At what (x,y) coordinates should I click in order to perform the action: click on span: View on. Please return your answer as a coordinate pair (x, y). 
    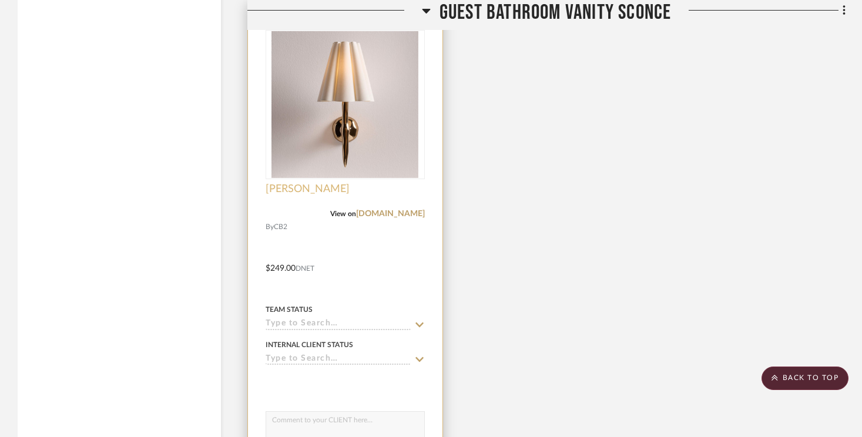
    Looking at the image, I should click on (343, 214).